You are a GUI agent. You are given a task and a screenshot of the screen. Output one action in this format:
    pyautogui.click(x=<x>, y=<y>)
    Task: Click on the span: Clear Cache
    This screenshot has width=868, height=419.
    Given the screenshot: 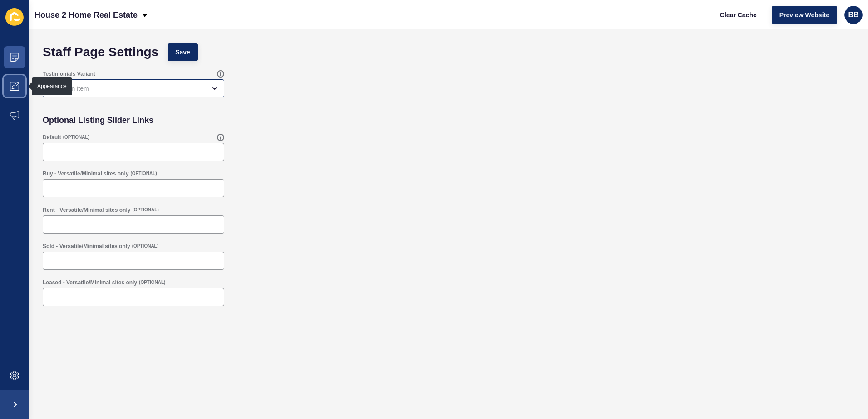 What is the action you would take?
    pyautogui.click(x=738, y=15)
    